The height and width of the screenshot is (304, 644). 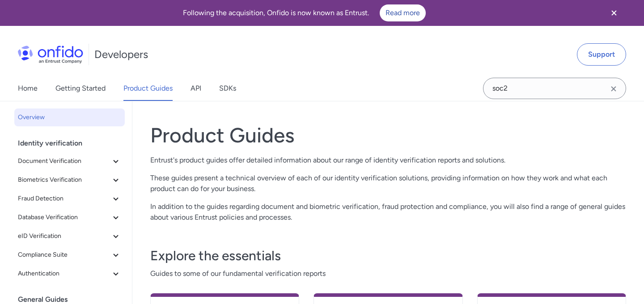 I want to click on p: In addition to the guides regarding document and biometric verification, fraud protection and com..., so click(x=388, y=212).